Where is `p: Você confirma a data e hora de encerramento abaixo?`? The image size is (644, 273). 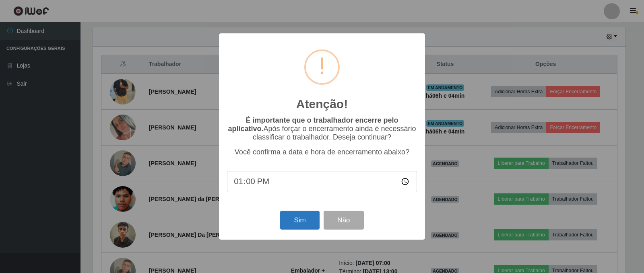 p: Você confirma a data e hora de encerramento abaixo? is located at coordinates (322, 152).